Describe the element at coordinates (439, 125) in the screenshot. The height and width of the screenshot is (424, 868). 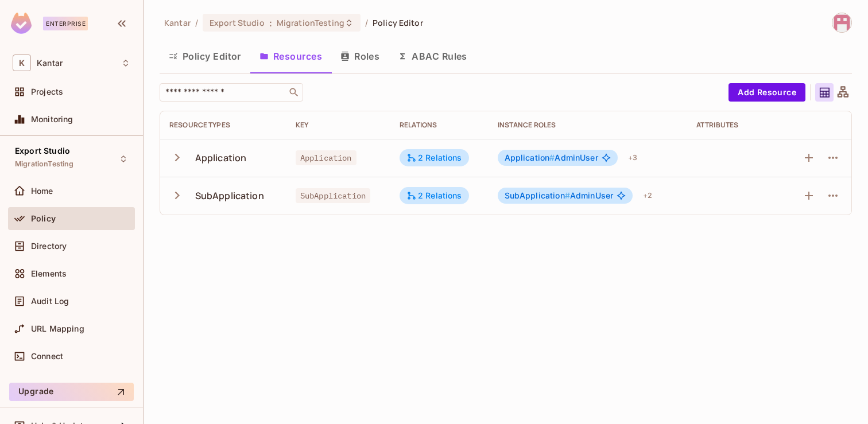
I see `div: Relations` at that location.